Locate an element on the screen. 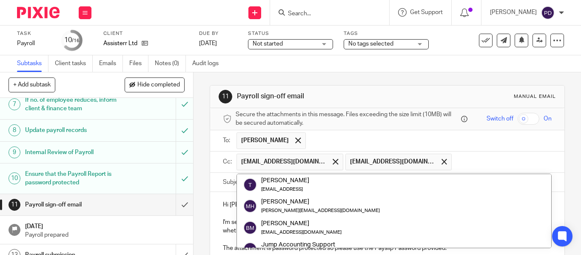  span: Switch off is located at coordinates (500, 119).